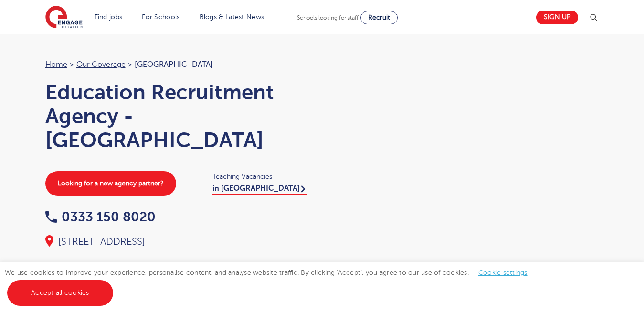 The width and height of the screenshot is (644, 314). I want to click on span: Schools looking for staff, so click(328, 17).